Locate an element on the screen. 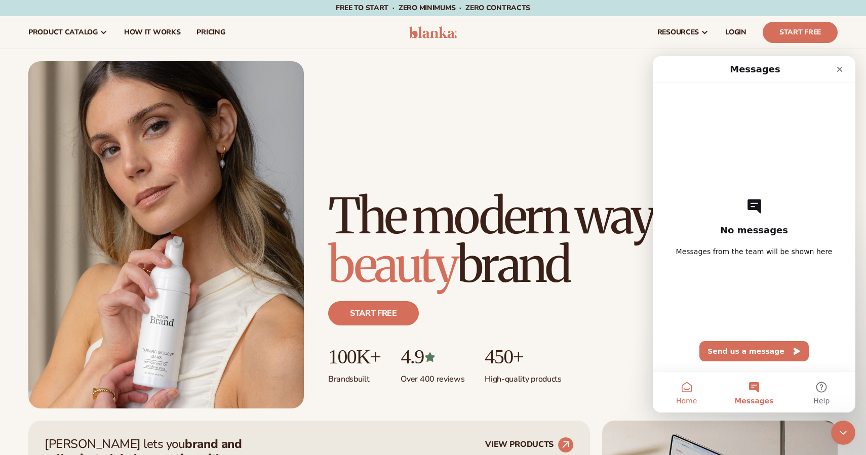 This screenshot has width=866, height=455. p: Brands built is located at coordinates (354, 376).